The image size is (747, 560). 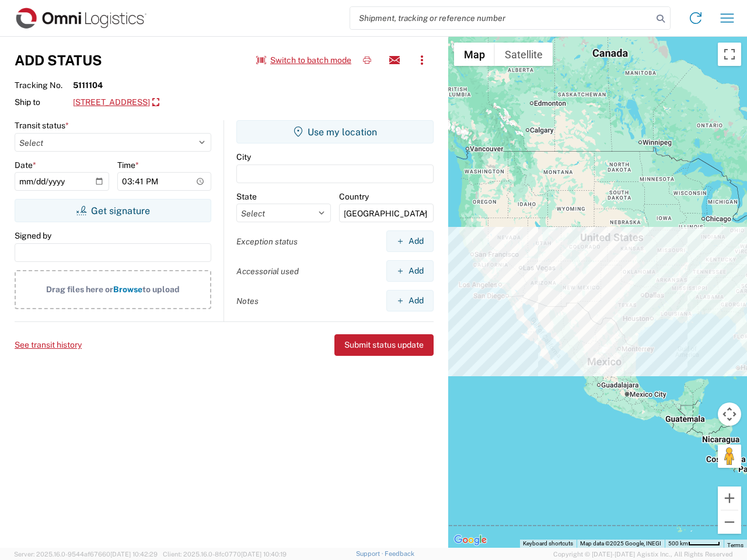 I want to click on span: Client: 2025.16.0-8fc0770, so click(x=225, y=554).